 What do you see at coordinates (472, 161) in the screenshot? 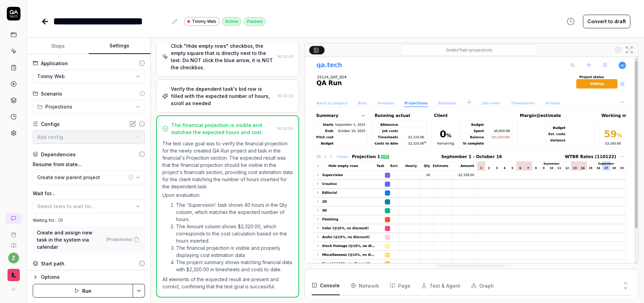
I see `img: Screenshot` at bounding box center [472, 161].